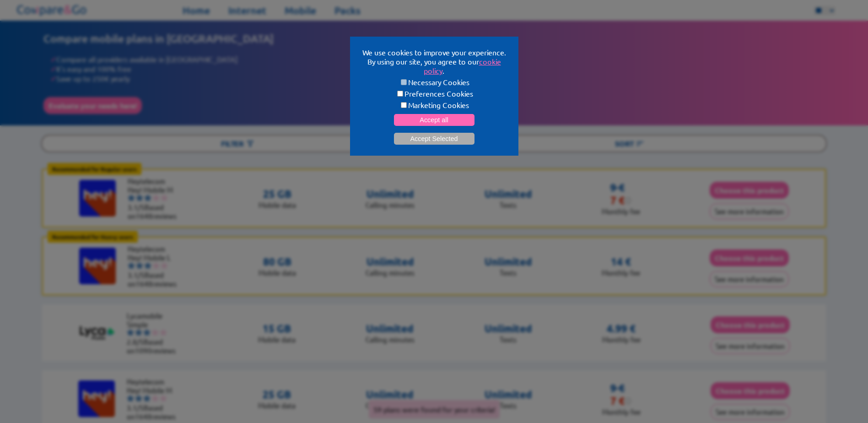  I want to click on a: cookie policy, so click(462, 66).